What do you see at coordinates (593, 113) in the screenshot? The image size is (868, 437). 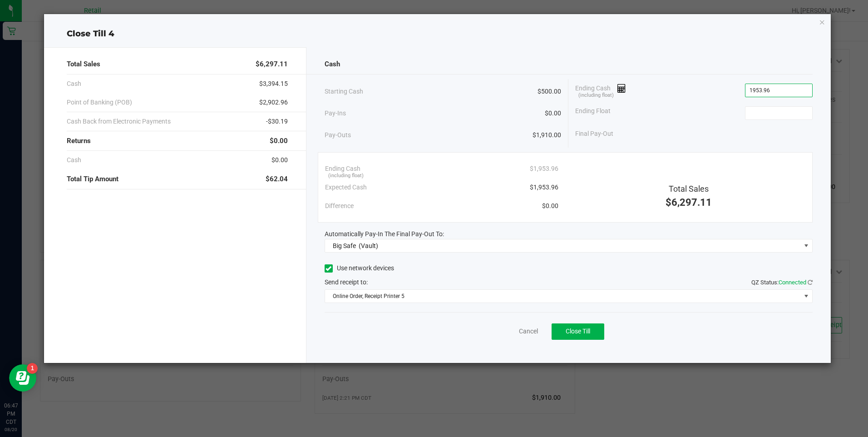 I see `span: Ending Float` at bounding box center [593, 113].